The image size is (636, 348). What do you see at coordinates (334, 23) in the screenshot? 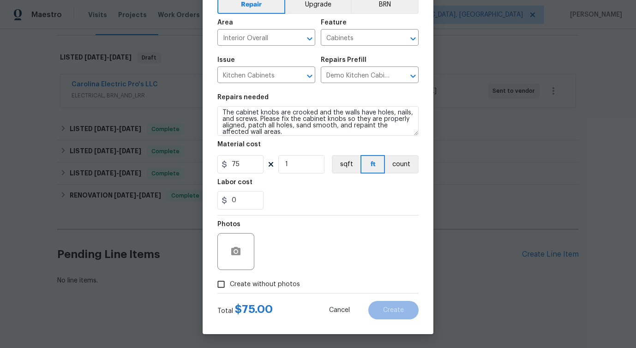
I see `h5: Feature` at bounding box center [334, 23].